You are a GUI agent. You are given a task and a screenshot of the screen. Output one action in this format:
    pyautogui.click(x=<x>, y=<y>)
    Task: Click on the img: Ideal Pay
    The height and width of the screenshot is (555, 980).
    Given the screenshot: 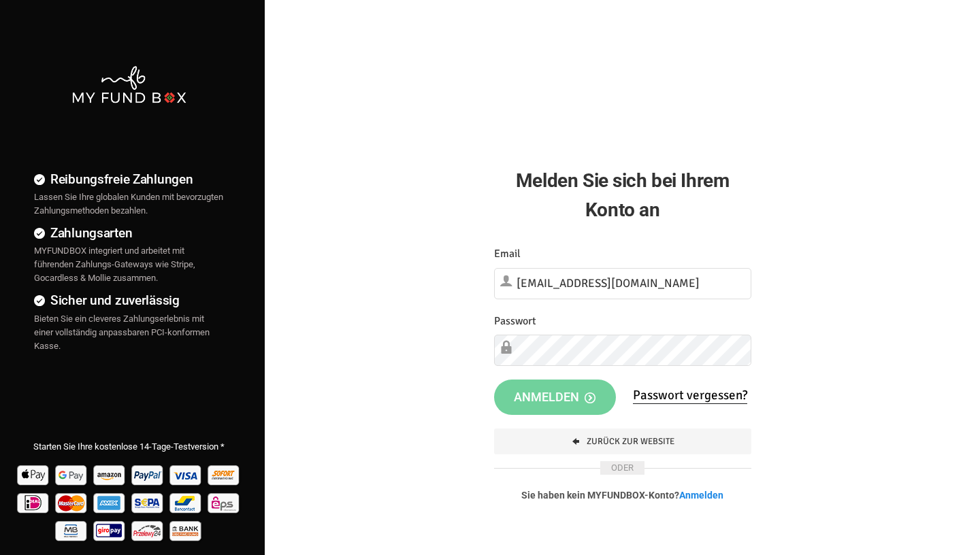 What is the action you would take?
    pyautogui.click(x=33, y=502)
    